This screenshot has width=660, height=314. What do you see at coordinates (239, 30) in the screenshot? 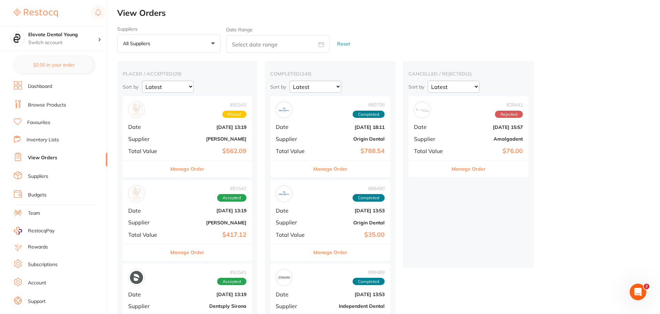
I see `label: Date Range` at bounding box center [239, 30].